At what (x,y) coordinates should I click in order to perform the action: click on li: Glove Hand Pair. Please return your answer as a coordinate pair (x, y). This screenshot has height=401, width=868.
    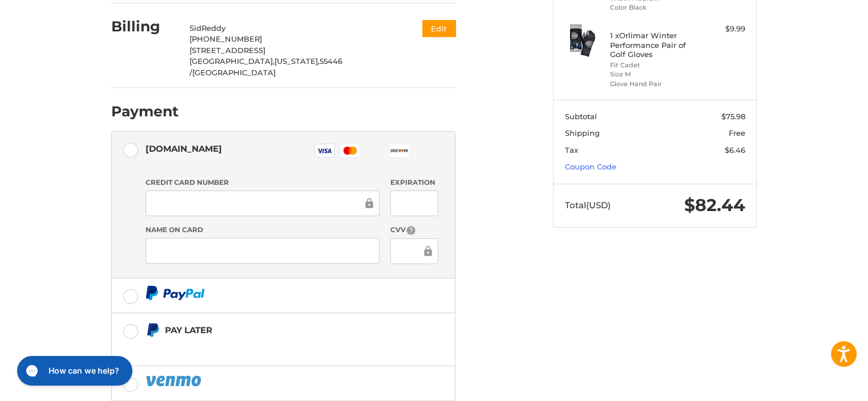
    Looking at the image, I should click on (654, 84).